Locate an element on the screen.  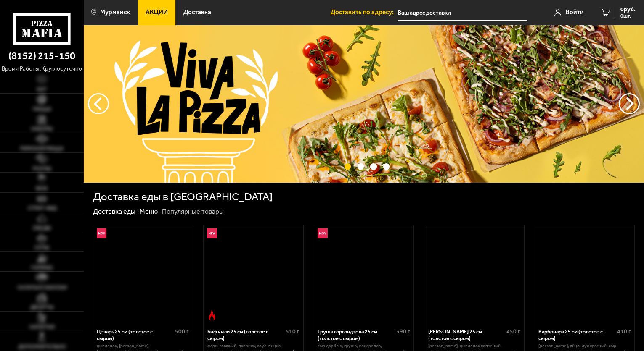
div: Биф чили 25 см (толстое с сыром) is located at coordinates (245, 335).